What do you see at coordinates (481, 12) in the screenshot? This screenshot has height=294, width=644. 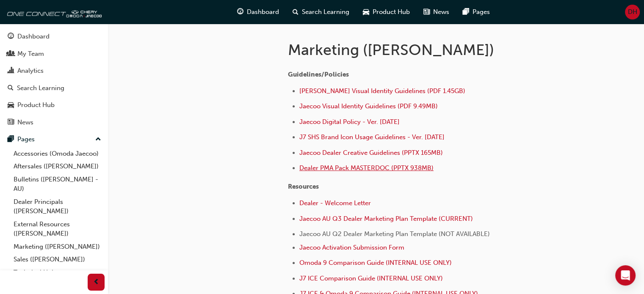 I see `span: Pages` at bounding box center [481, 12].